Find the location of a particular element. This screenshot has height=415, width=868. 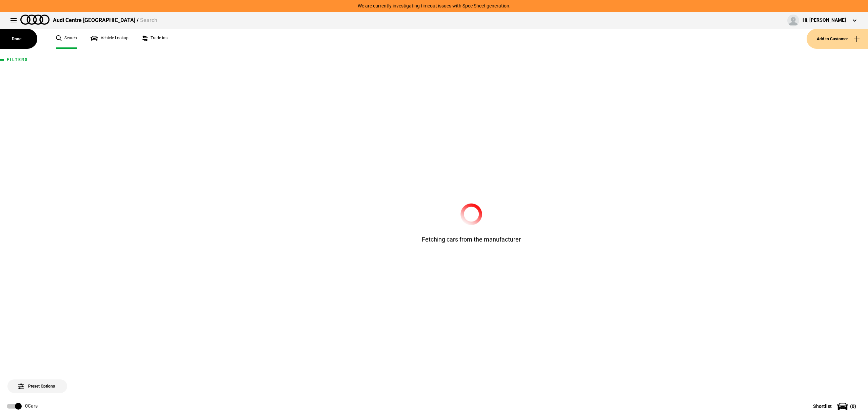

a: Vehicle Lookup is located at coordinates (109, 39).